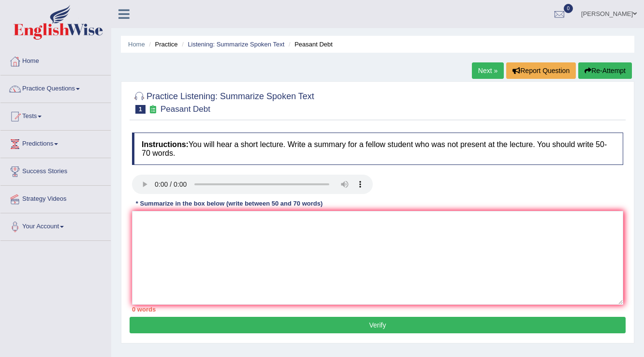 The image size is (644, 357). I want to click on li: Peasant Debt, so click(309, 44).